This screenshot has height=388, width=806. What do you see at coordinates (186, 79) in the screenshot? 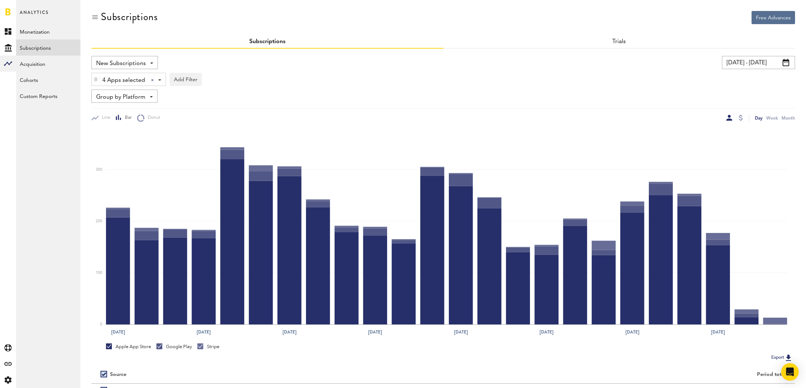
I see `button: Add Filter` at bounding box center [186, 79].